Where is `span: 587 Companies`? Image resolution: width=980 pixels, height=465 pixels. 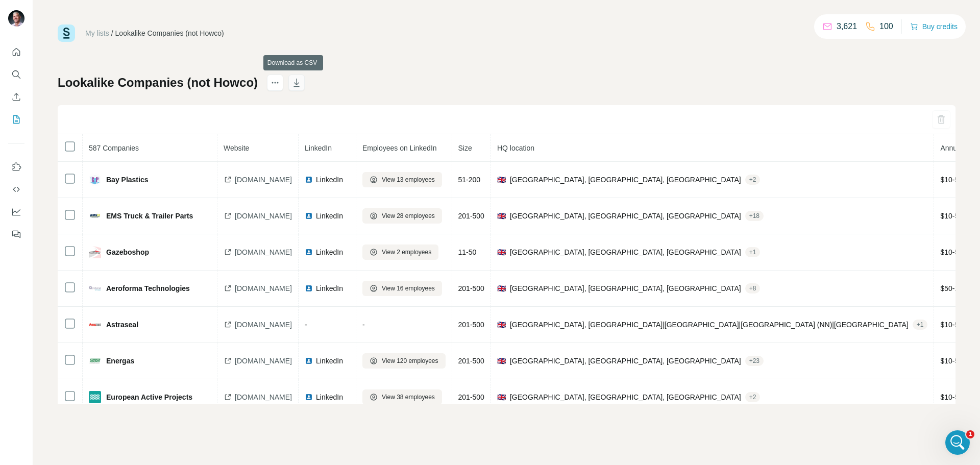 span: 587 Companies is located at coordinates (114, 148).